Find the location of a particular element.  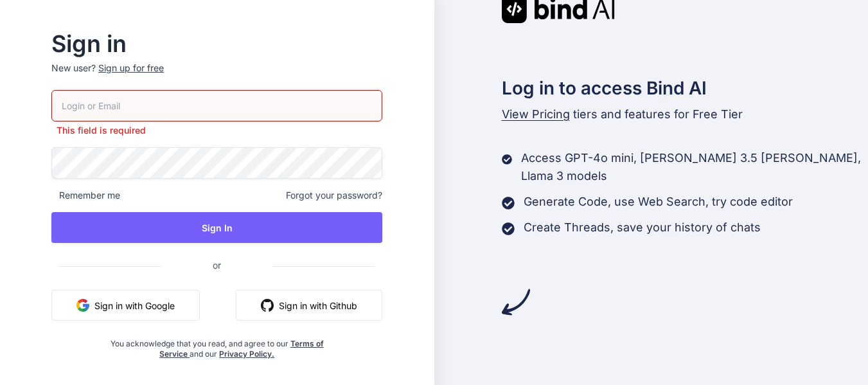

a: Terms of Service is located at coordinates (241, 348).